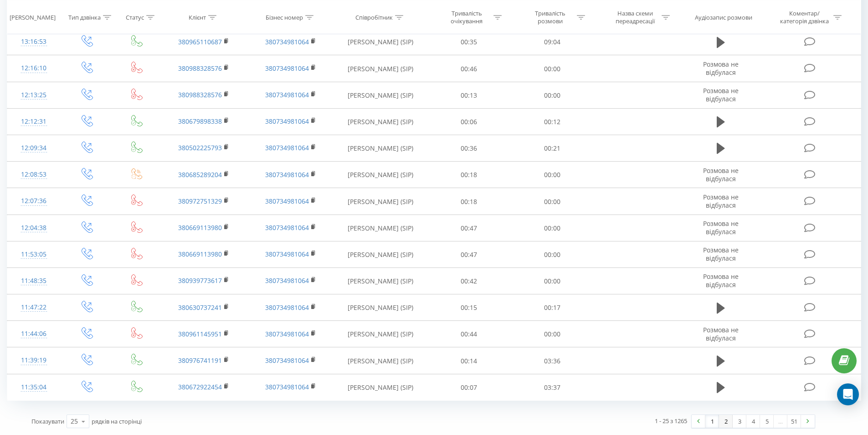 This screenshot has width=868, height=435. What do you see at coordinates (200, 333) in the screenshot?
I see `a: 380961145951` at bounding box center [200, 333].